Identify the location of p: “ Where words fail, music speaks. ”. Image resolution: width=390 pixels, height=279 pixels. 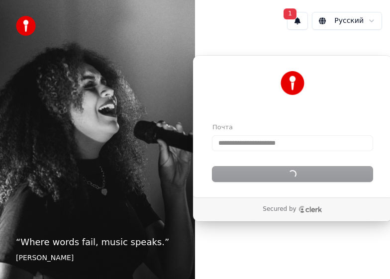
(97, 242).